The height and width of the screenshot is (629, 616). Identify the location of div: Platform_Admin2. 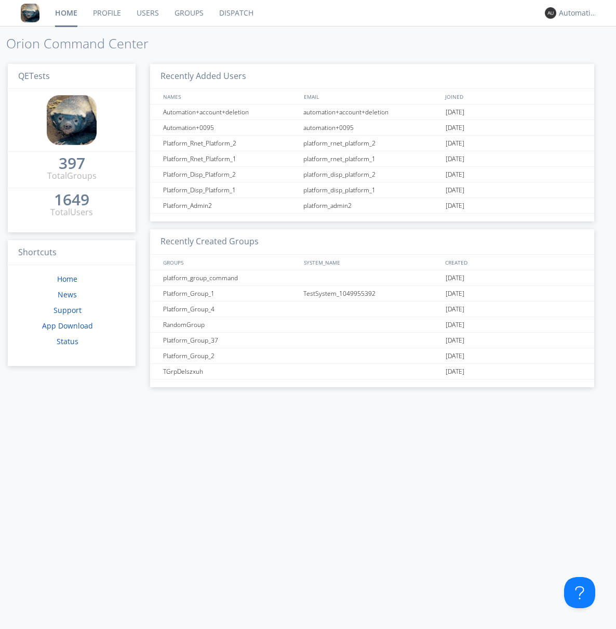
(231, 205).